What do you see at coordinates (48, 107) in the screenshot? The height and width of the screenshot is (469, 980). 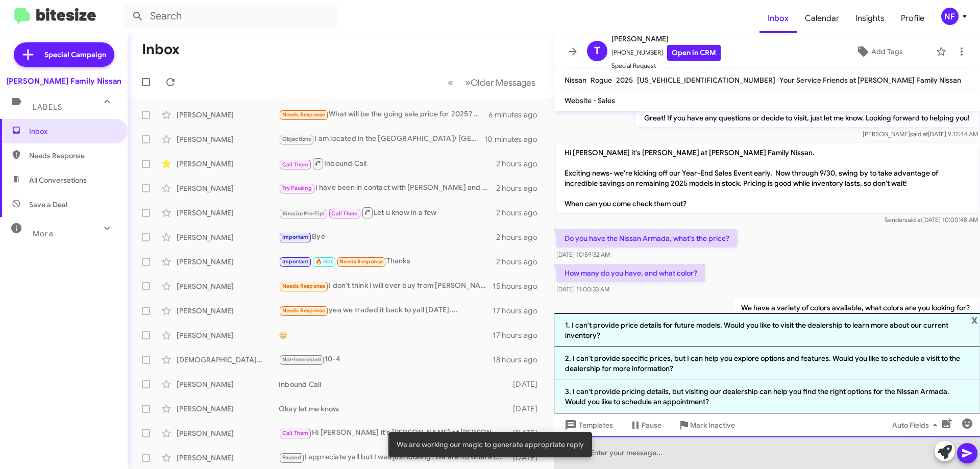 I see `span: Labels` at bounding box center [48, 107].